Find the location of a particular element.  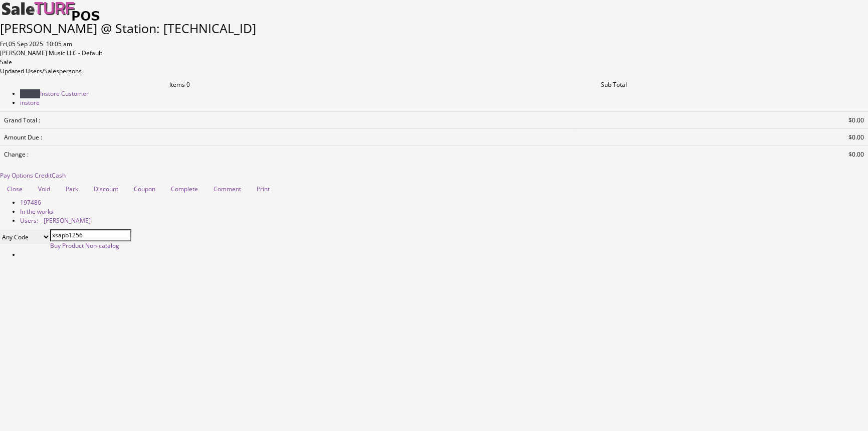

a: Void is located at coordinates (44, 188).